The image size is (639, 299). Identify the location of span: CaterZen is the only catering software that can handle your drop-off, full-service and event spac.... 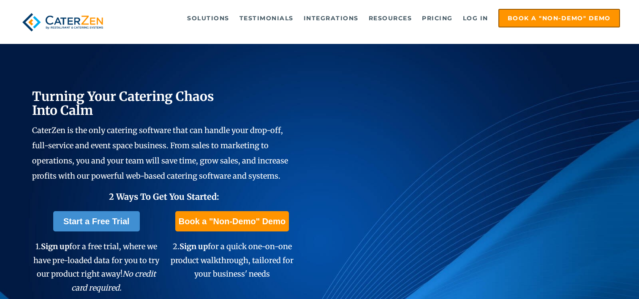
(160, 153).